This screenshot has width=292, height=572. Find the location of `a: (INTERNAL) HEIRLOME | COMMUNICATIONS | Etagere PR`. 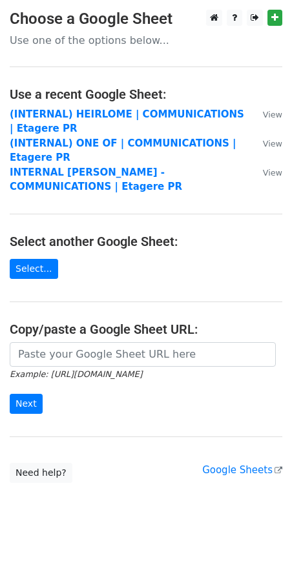

a: (INTERNAL) HEIRLOME | COMMUNICATIONS | Etagere PR is located at coordinates (127, 121).